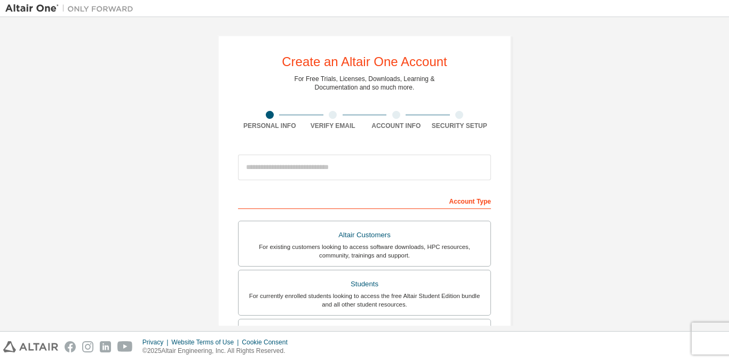 This screenshot has width=729, height=362. Describe the element at coordinates (364, 333) in the screenshot. I see `div: Faculty` at that location.